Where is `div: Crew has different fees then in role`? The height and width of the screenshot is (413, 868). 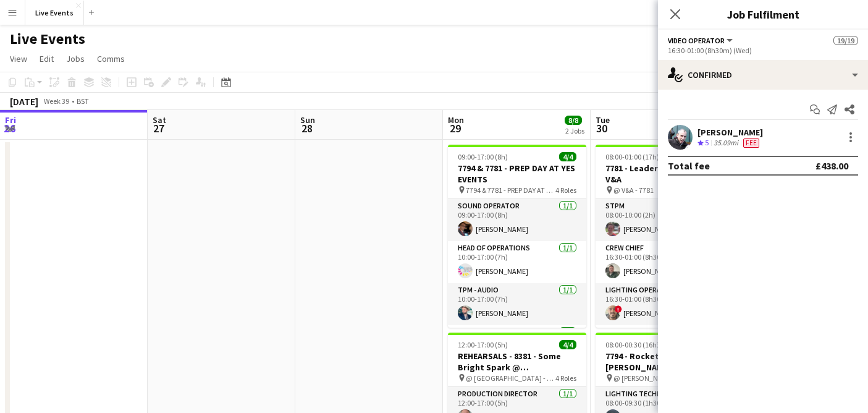
div: Crew has different fees then in role is located at coordinates (751, 143).